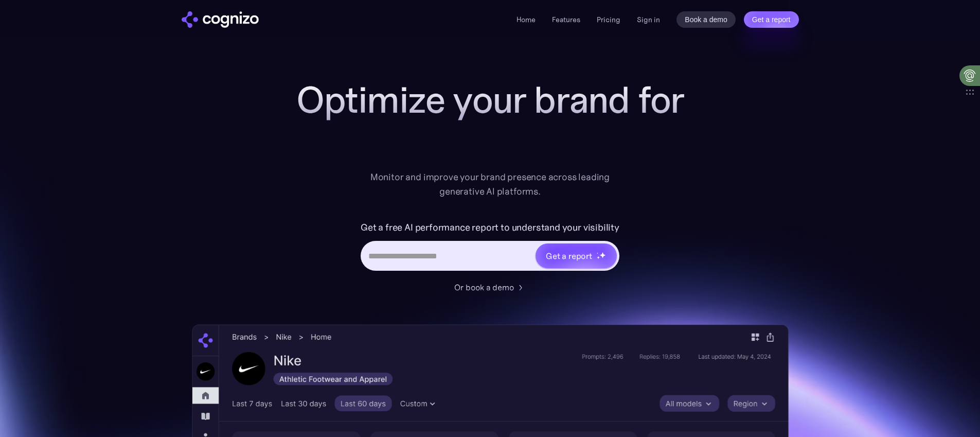  I want to click on div: Monitor and improve your brand presence across leading generative AI platforms., so click(490, 184).